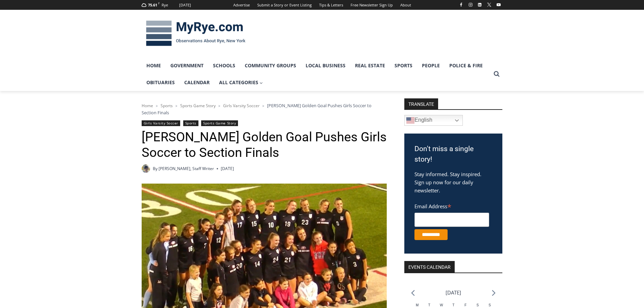 The width and height of the screenshot is (644, 308). Describe the element at coordinates (264, 109) in the screenshot. I see `nav: Breadcrumbs` at that location.